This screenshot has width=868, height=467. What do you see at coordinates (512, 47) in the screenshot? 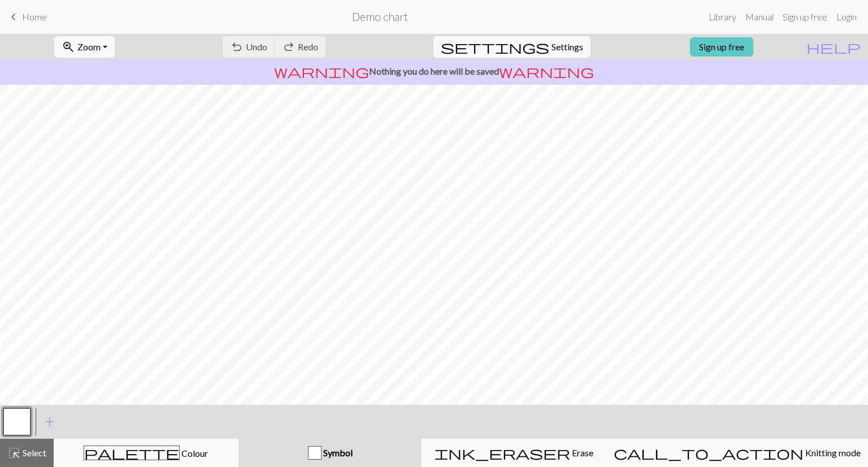
I see `button: SettingsSettings` at bounding box center [512, 47].